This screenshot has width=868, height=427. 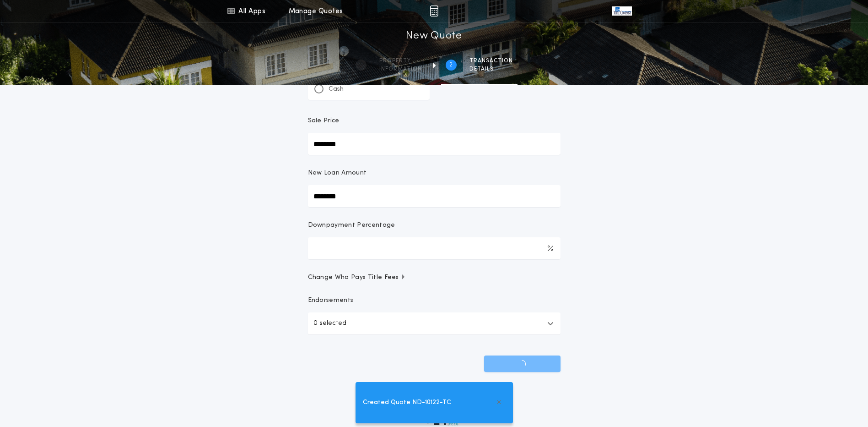 What do you see at coordinates (434, 144) in the screenshot?
I see `input: Sale Price` at bounding box center [434, 144].